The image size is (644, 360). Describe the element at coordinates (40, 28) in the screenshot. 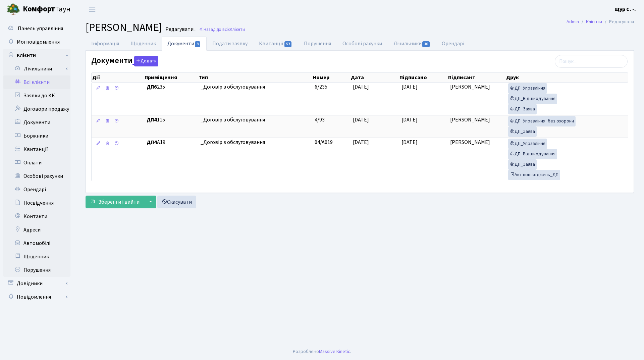

I see `span: Панель управління` at that location.